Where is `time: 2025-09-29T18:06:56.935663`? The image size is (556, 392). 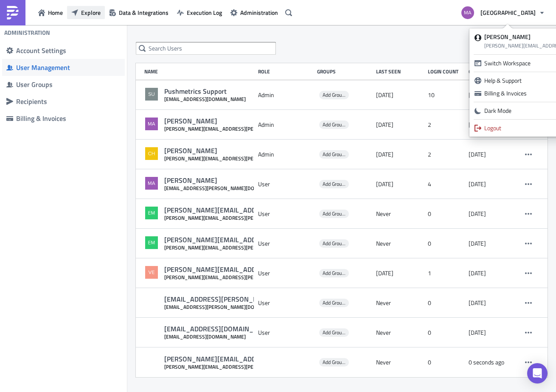
time: 2025-09-29T18:06:56.935663 is located at coordinates (384, 184).